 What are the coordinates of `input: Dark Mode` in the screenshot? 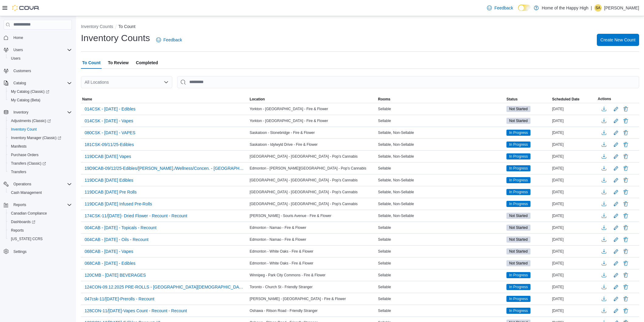 It's located at (524, 7).